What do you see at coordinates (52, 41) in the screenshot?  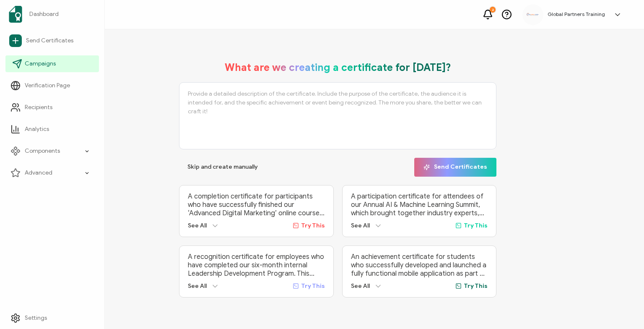 I see `a: Send Certificates` at bounding box center [52, 41].